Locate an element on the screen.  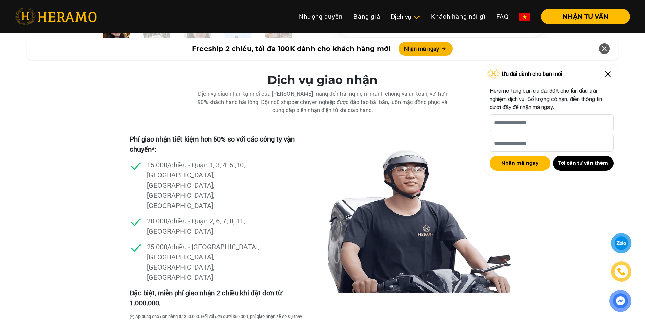
button: Tôi cần tư vấn thêm is located at coordinates (583, 163).